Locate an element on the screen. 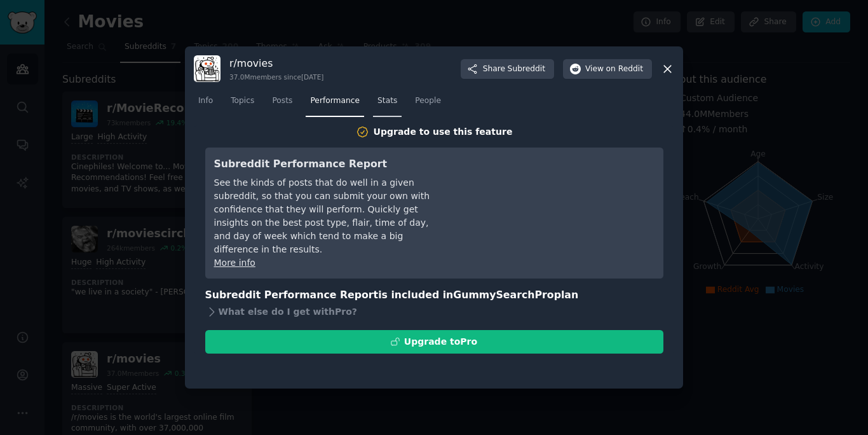 This screenshot has width=868, height=435. button: Upgrade toPro is located at coordinates (434, 342).